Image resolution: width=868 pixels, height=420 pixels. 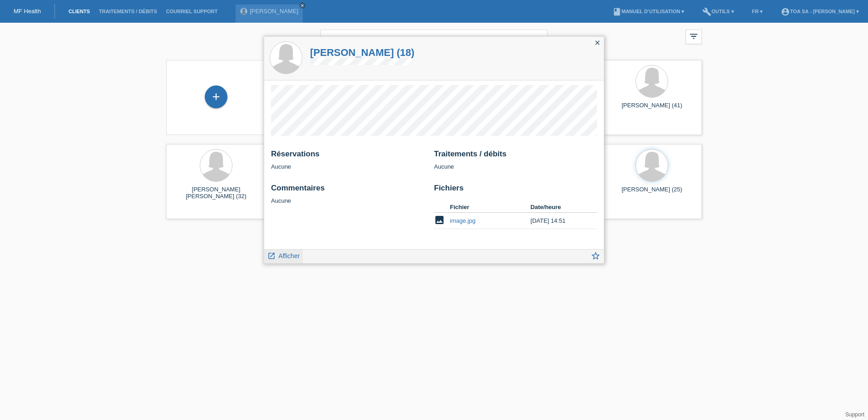 What do you see at coordinates (855, 414) in the screenshot?
I see `a: Support` at bounding box center [855, 414].